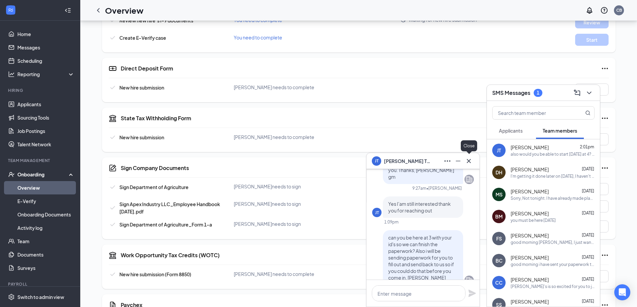 The width and height of the screenshot is (637, 307). I want to click on div: Onboarding, so click(43, 174).